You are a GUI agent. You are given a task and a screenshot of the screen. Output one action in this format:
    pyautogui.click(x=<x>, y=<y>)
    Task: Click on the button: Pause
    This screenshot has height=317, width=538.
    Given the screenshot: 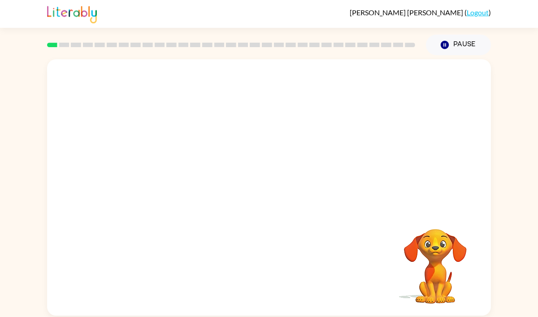 What is the action you would take?
    pyautogui.click(x=458, y=45)
    